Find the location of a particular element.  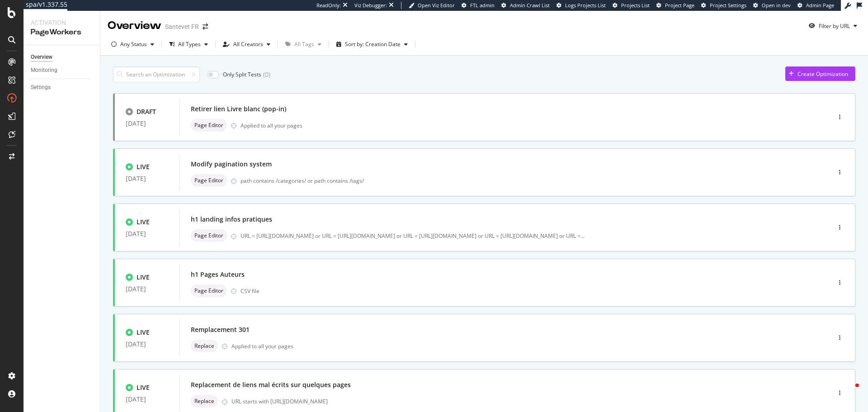

div: Modify pagination system is located at coordinates (231, 164).